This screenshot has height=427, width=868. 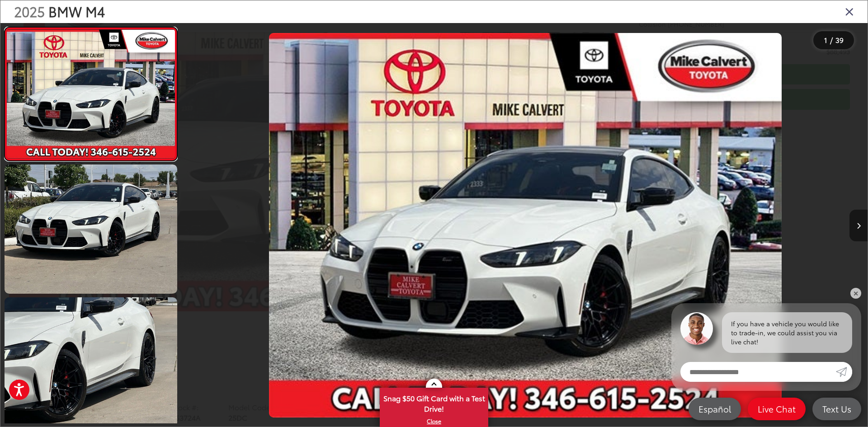 What do you see at coordinates (825, 39) in the screenshot?
I see `span: 1` at bounding box center [825, 39].